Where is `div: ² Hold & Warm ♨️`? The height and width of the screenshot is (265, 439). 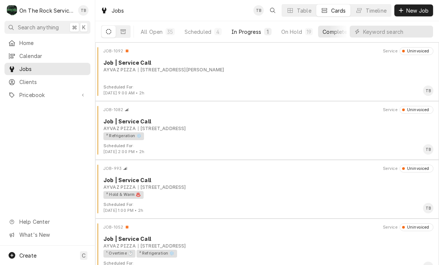 div: ² Hold & Warm ♨️ is located at coordinates (124, 195).